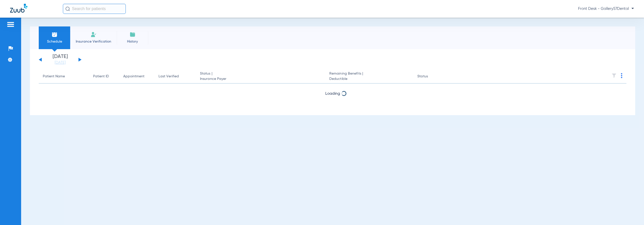 The width and height of the screenshot is (644, 225). Describe the element at coordinates (430, 76) in the screenshot. I see `th: Status` at that location.